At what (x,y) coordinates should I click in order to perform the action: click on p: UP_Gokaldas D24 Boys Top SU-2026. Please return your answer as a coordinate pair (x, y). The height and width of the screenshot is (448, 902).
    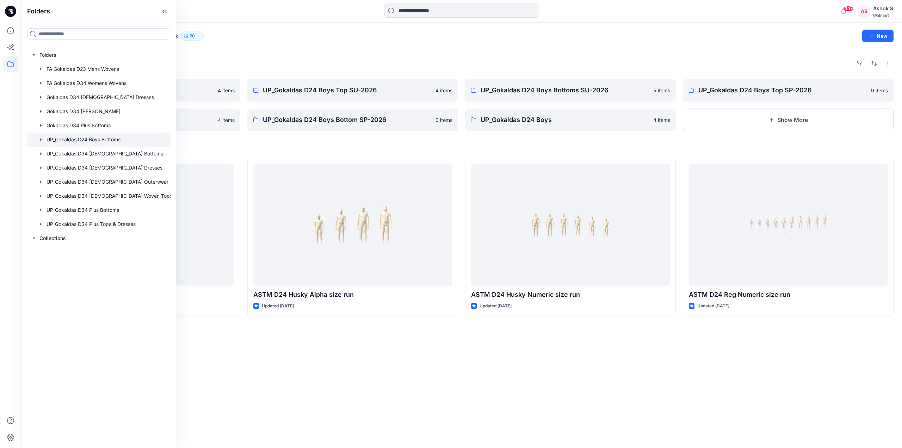
    Looking at the image, I should click on (347, 90).